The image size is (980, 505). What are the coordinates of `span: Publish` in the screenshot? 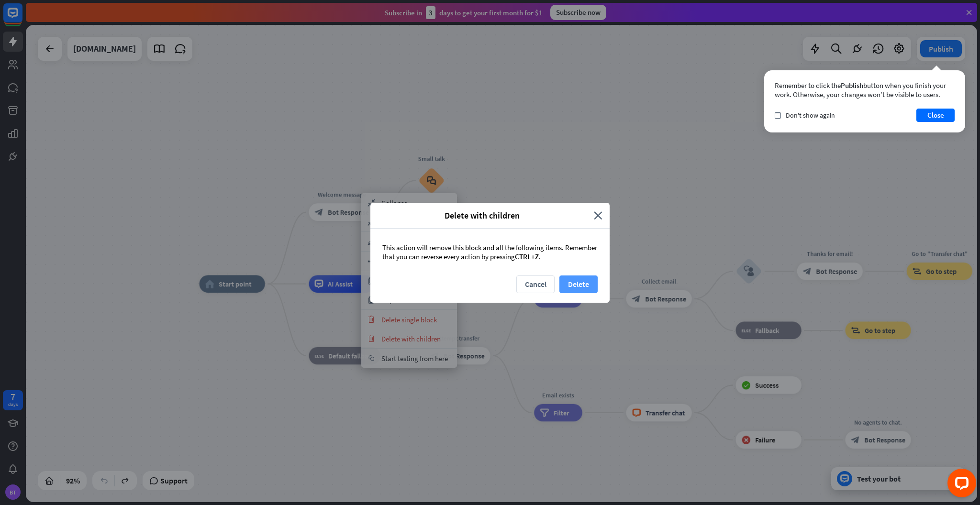 It's located at (851, 85).